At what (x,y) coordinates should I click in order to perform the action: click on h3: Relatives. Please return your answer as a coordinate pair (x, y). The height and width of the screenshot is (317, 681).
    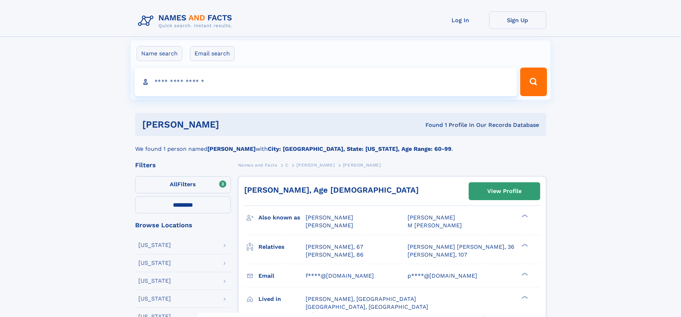
    Looking at the image, I should click on (282, 247).